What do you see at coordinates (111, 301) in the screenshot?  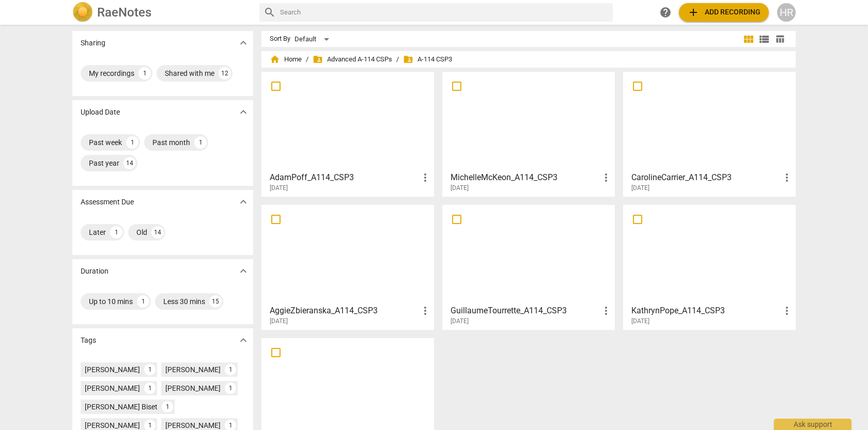 I see `div: Up to 10 mins` at bounding box center [111, 301].